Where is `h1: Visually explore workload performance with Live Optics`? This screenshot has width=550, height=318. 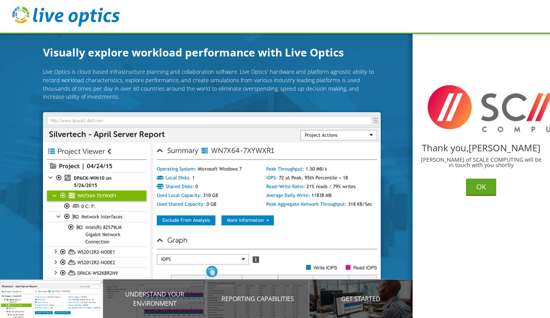 h1: Visually explore workload performance with Live Optics is located at coordinates (212, 52).